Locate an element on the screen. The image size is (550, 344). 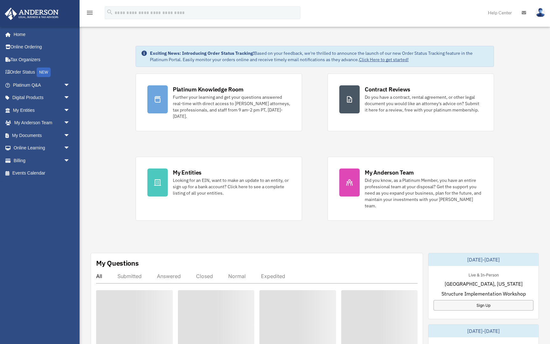
a: Sign Up is located at coordinates (484, 305).